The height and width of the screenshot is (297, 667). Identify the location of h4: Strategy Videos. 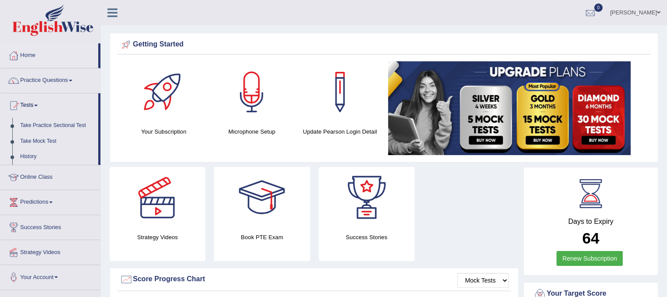
(157, 237).